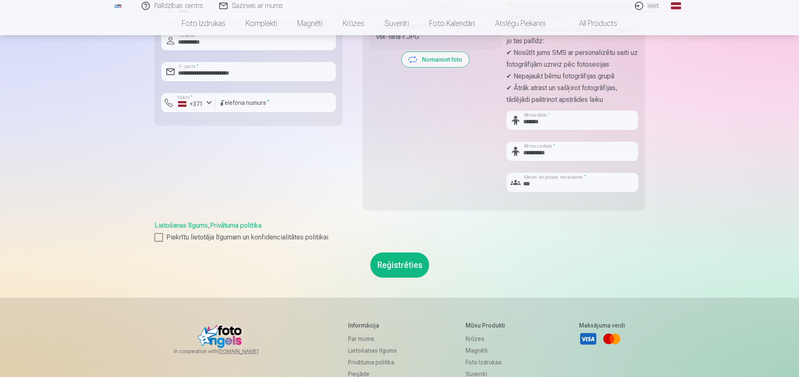 The height and width of the screenshot is (377, 799). Describe the element at coordinates (226, 352) in the screenshot. I see `span: In cooperation with` at that location.